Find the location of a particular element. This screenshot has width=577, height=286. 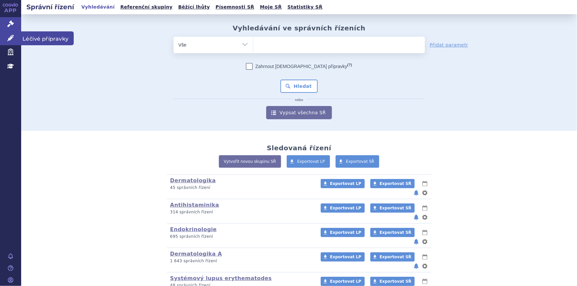

a: Endokrinologie is located at coordinates (193, 229).